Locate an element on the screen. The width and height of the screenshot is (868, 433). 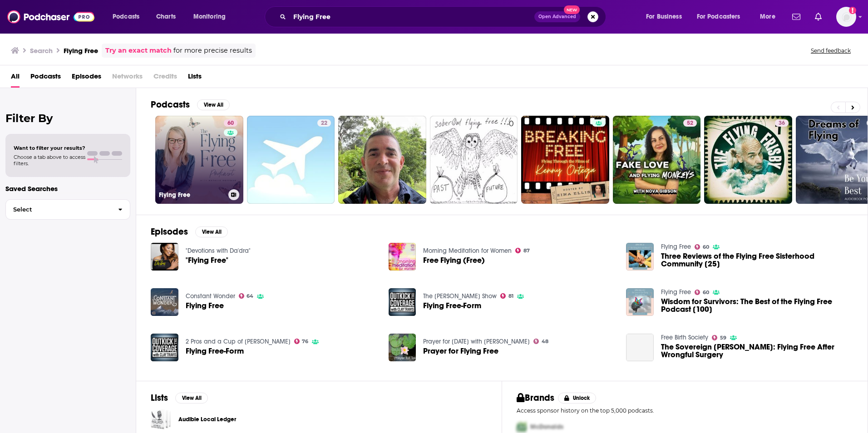
img: Free Flying (Free) is located at coordinates (402, 257).